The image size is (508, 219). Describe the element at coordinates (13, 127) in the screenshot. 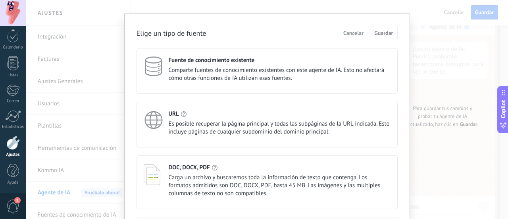

I see `div: Estadísticas` at that location.